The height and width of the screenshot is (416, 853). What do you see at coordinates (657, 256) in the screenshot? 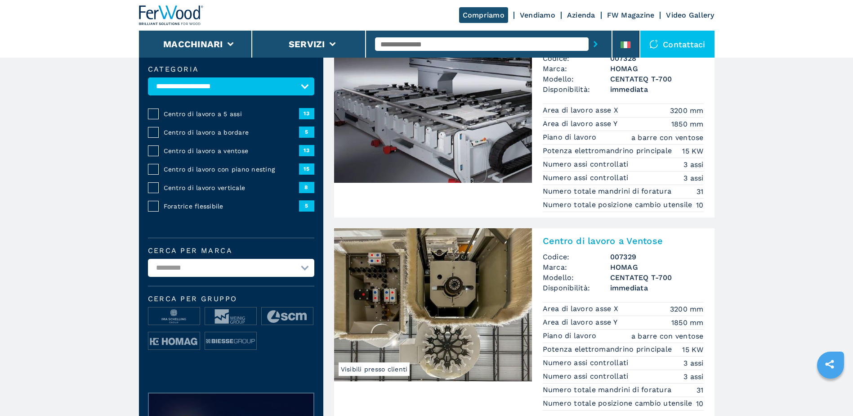
I see `h3: 007329` at bounding box center [657, 256].